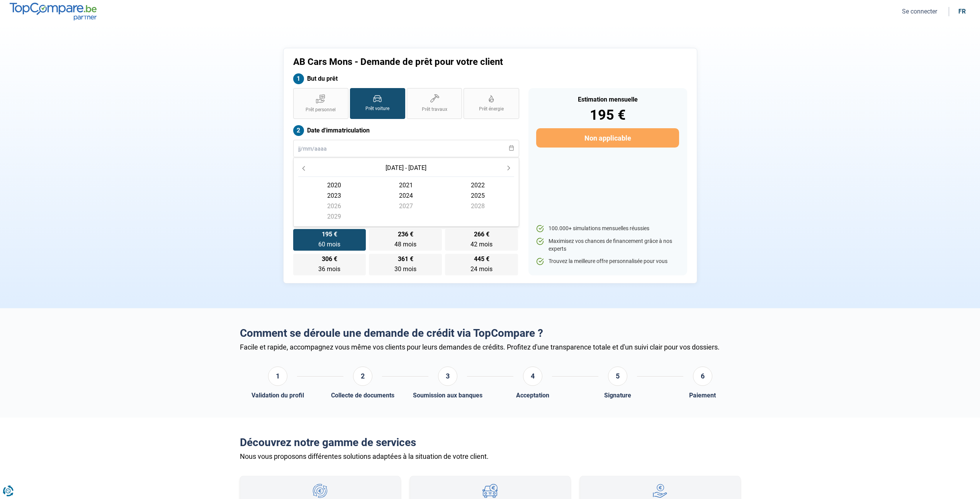 Image resolution: width=980 pixels, height=499 pixels. I want to click on span: 2022, so click(478, 185).